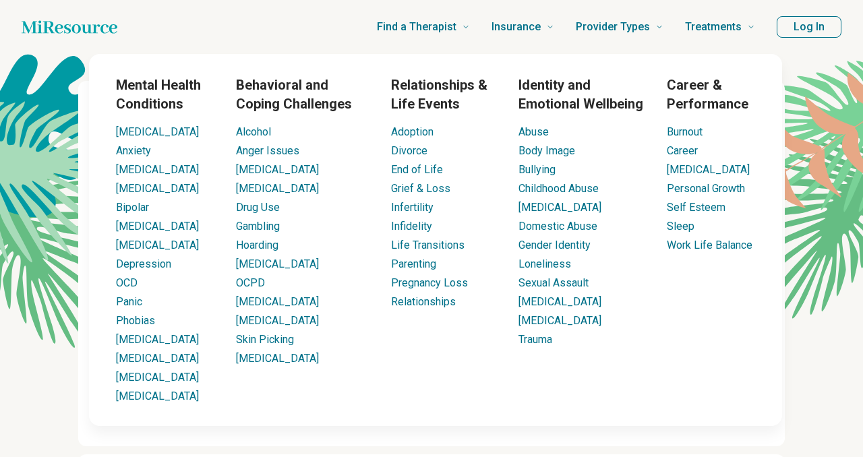  What do you see at coordinates (533, 131) in the screenshot?
I see `a: Abuse` at bounding box center [533, 131].